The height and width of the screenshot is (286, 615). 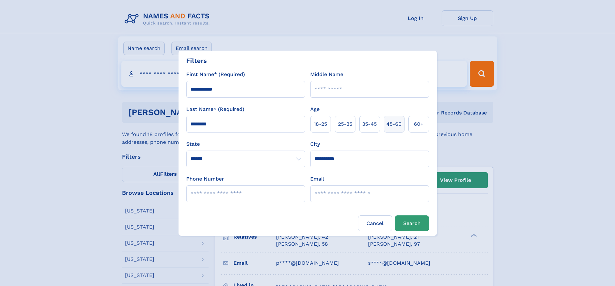 What do you see at coordinates (315, 109) in the screenshot?
I see `label: Age` at bounding box center [315, 109].